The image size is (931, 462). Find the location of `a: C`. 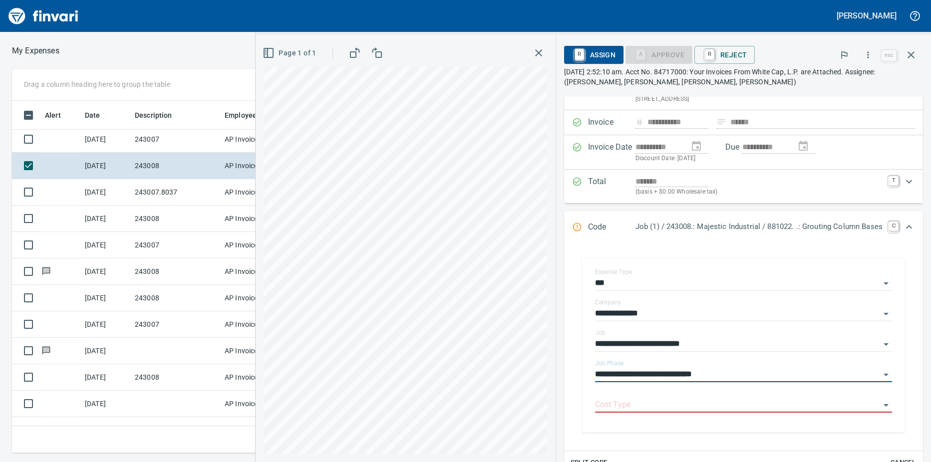

a: C is located at coordinates (894, 226).